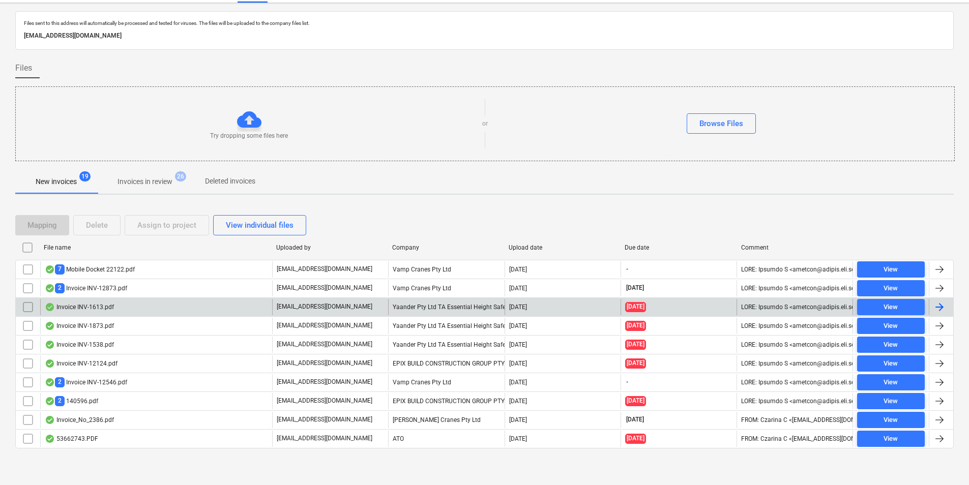 The width and height of the screenshot is (969, 485). I want to click on div: 53662743.PDF, so click(71, 439).